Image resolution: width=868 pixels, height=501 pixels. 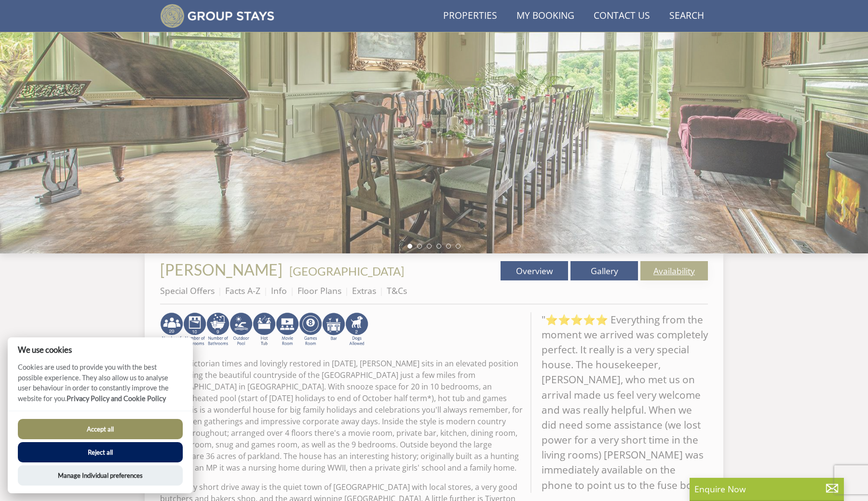 What do you see at coordinates (470, 16) in the screenshot?
I see `a: Properties` at bounding box center [470, 16].